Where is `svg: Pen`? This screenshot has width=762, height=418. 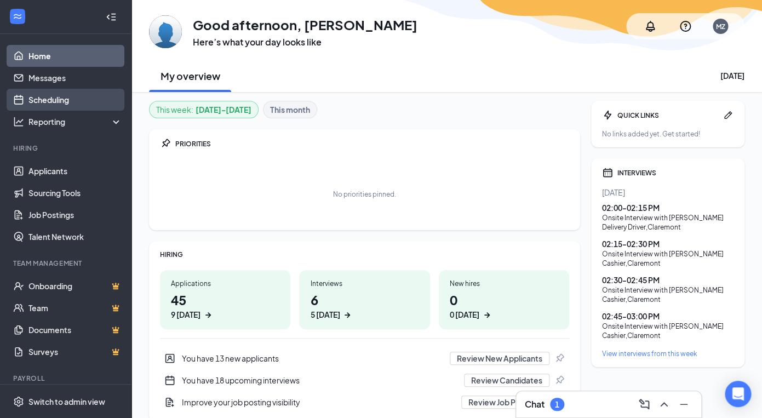
svg: Pen is located at coordinates (728, 115).